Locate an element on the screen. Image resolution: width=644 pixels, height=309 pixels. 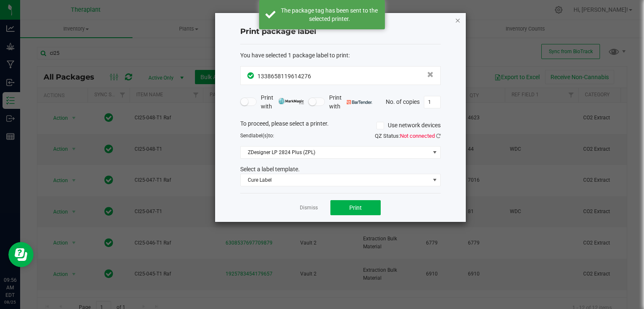
label: Use network devices is located at coordinates (408, 125).